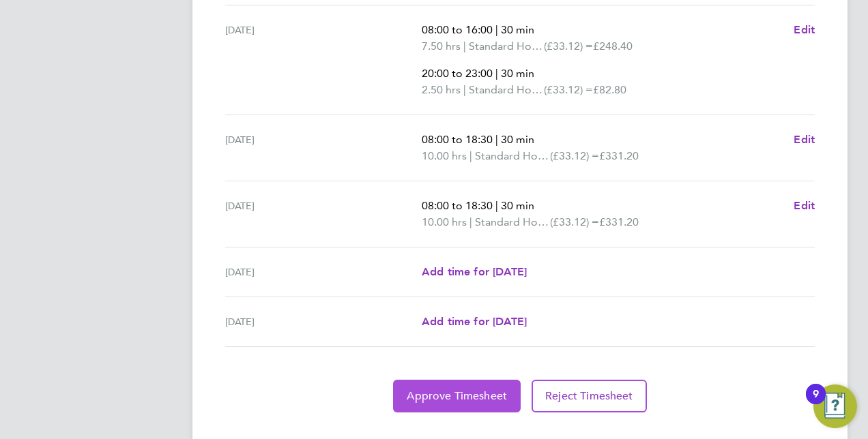  Describe the element at coordinates (457, 29) in the screenshot. I see `span: 08:00 to 16:00` at that location.